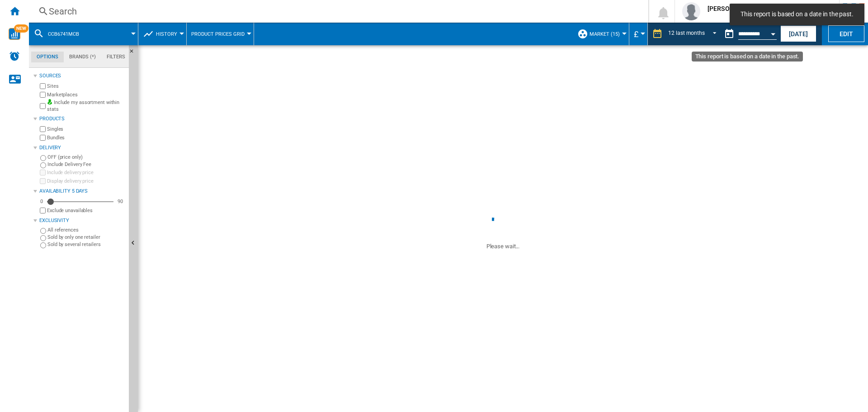 The width and height of the screenshot is (868, 412). I want to click on label: Include my assortment within stats, so click(86, 106).